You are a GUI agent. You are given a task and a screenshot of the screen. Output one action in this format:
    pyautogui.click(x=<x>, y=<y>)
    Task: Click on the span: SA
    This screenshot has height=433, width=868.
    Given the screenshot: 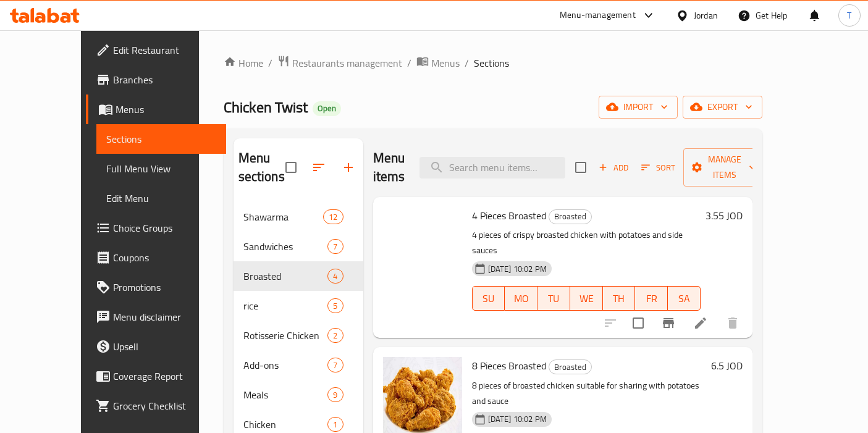 What is the action you would take?
    pyautogui.click(x=684, y=298)
    